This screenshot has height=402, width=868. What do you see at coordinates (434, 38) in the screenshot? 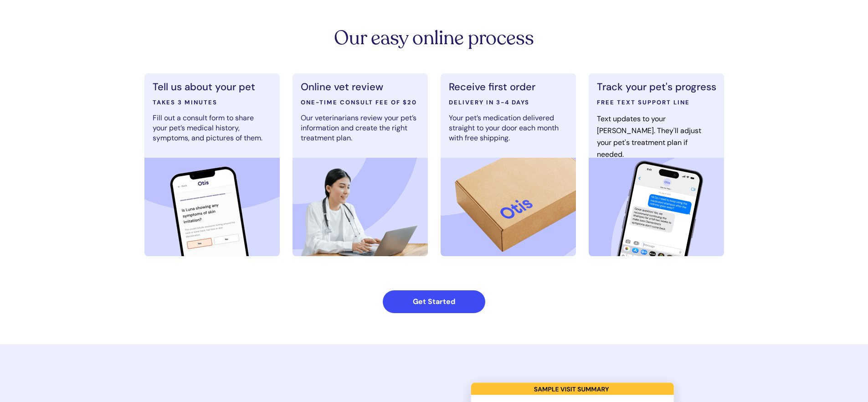
I see `span: Our easy online process` at bounding box center [434, 38].